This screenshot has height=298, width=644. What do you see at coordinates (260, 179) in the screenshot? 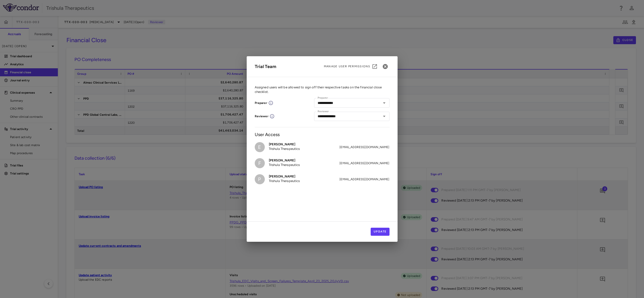
I see `div: P` at bounding box center [260, 179].